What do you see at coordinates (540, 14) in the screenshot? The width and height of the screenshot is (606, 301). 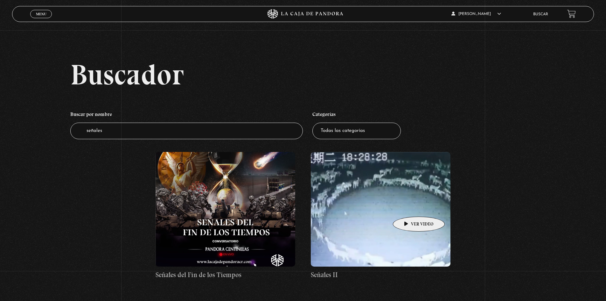 I see `a: Buscar` at bounding box center [540, 14].